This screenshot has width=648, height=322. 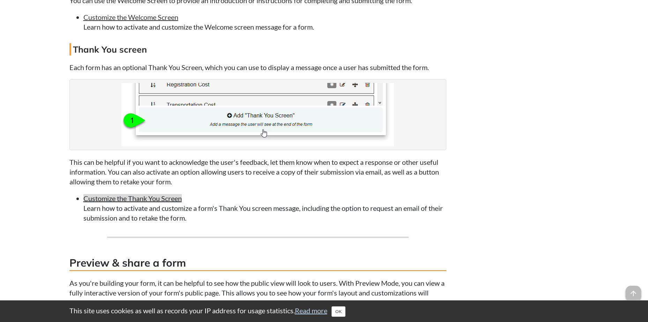 What do you see at coordinates (265, 22) in the screenshot?
I see `li: Learn how to activate and customize the Welcome screen message for a form.` at bounding box center [265, 22].